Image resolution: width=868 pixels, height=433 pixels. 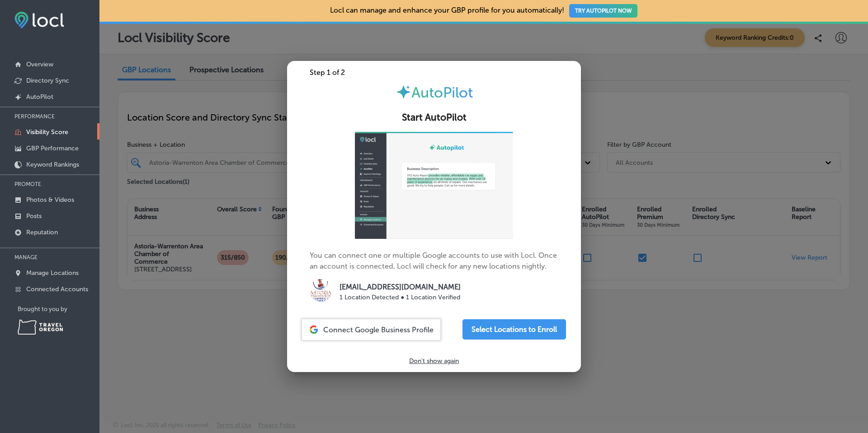 What do you see at coordinates (50, 200) in the screenshot?
I see `p: Photos & Videos` at bounding box center [50, 200].